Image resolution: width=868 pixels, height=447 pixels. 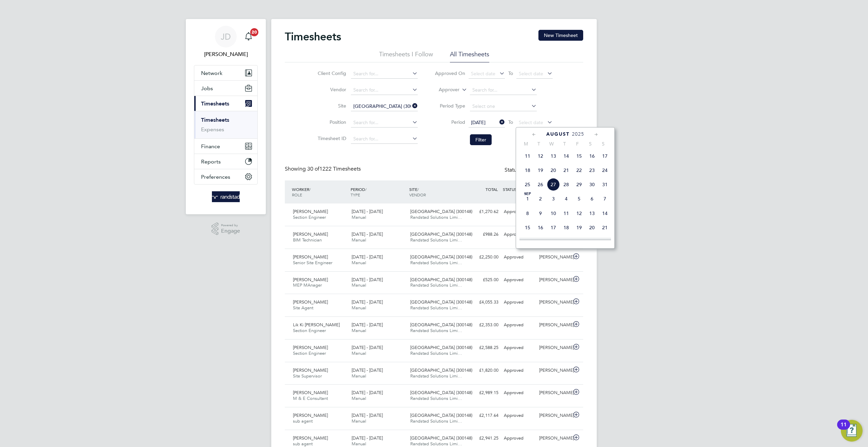 What do you see at coordinates (484, 302) in the screenshot?
I see `div: £4,055.33` at bounding box center [484, 302].